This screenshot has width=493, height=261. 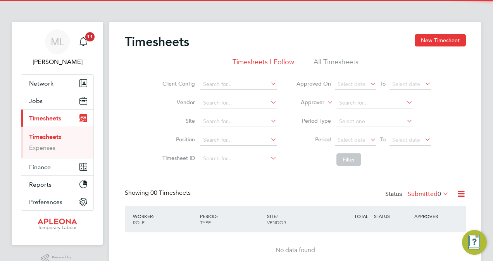 I want to click on span: 00 Timesheets, so click(x=171, y=193).